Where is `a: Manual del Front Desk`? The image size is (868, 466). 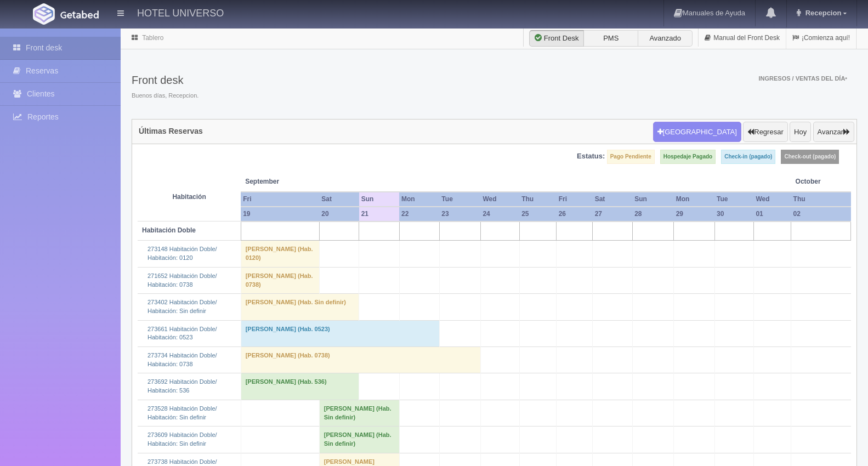 a: Manual del Front Desk is located at coordinates (742, 38).